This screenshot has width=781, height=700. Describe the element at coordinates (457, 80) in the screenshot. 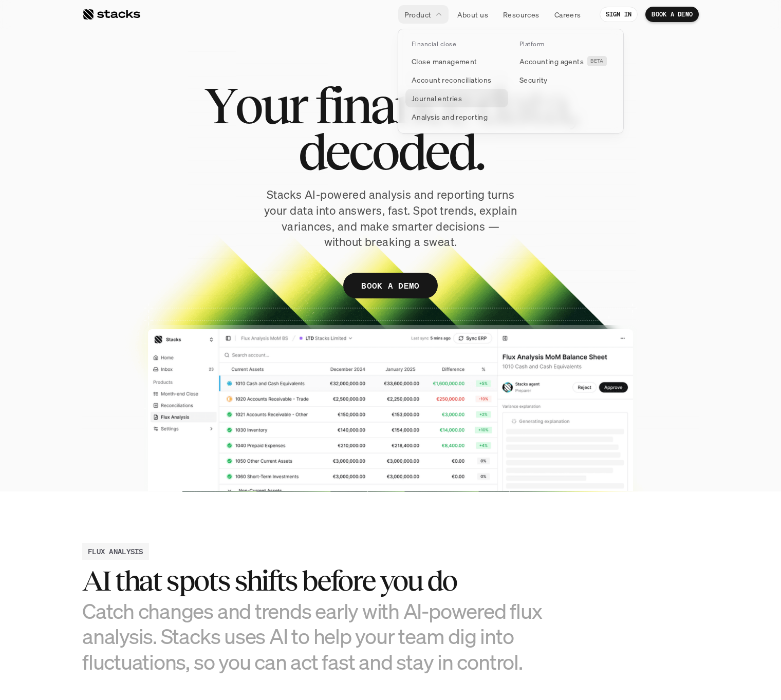

I see `a: Account reconciliations` at that location.